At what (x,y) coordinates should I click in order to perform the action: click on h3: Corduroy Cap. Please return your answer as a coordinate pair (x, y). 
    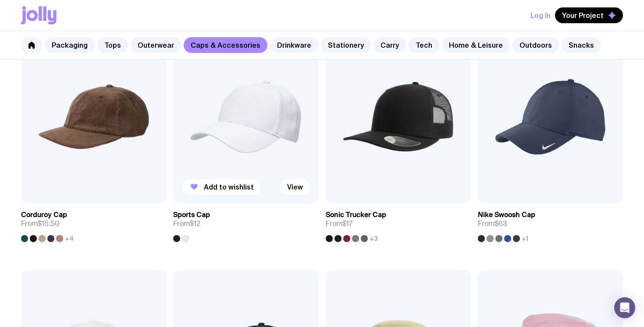
    Looking at the image, I should click on (44, 215).